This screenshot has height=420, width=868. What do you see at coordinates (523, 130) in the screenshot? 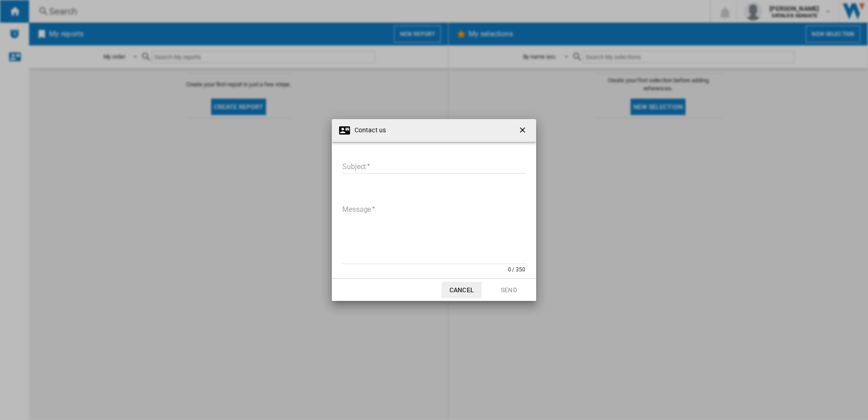
I see `button: getI18NText('BUTTONS.CLOSE_DIALOG')` at bounding box center [523, 130].